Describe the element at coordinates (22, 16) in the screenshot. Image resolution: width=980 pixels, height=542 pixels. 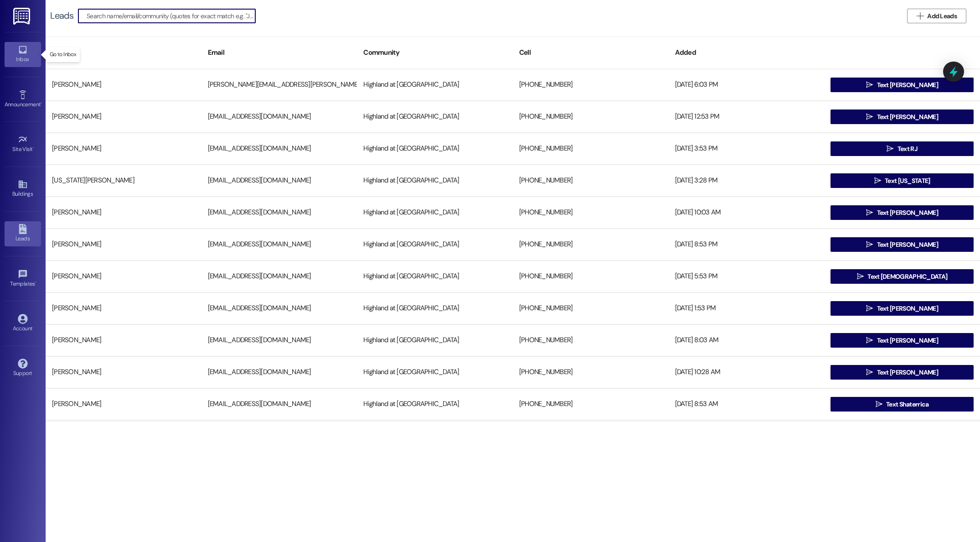
I see `img: ResiDesk Logo` at that location.